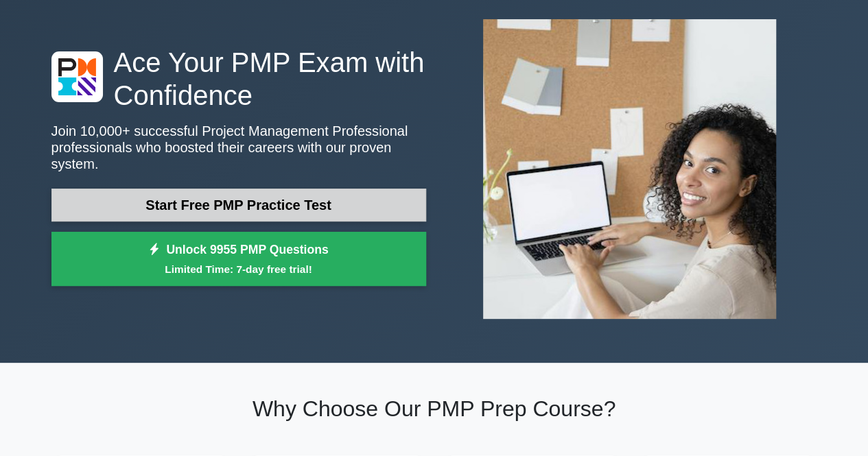 Image resolution: width=868 pixels, height=456 pixels. I want to click on a: Unlock 9955 PMP QuestionsLimited Time: 7-day free trial!, so click(239, 259).